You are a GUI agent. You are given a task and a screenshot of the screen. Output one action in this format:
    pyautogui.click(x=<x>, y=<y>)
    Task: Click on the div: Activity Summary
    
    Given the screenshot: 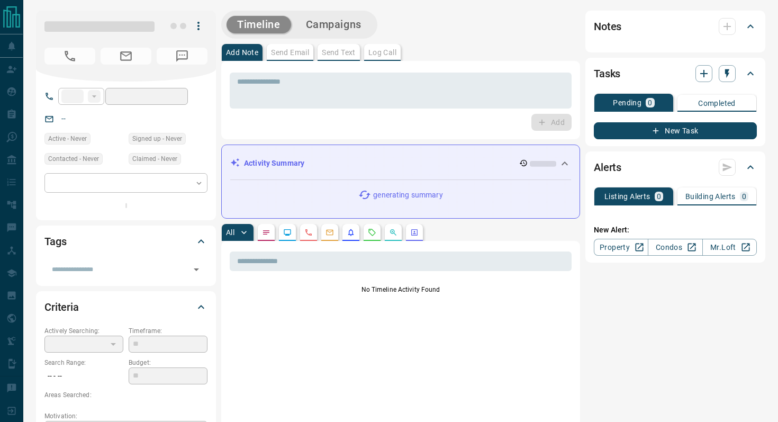 What is the action you would take?
    pyautogui.click(x=400, y=163)
    